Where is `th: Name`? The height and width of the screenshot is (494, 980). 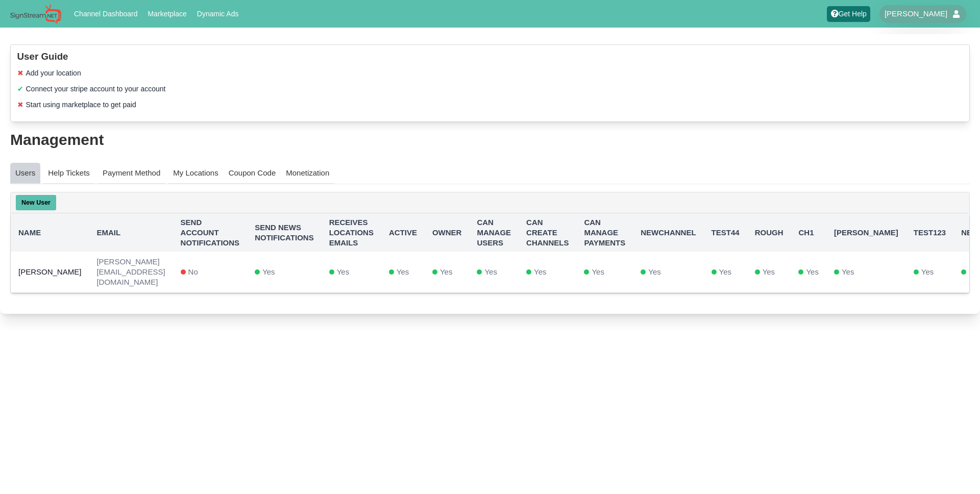 th: Name is located at coordinates (49, 232).